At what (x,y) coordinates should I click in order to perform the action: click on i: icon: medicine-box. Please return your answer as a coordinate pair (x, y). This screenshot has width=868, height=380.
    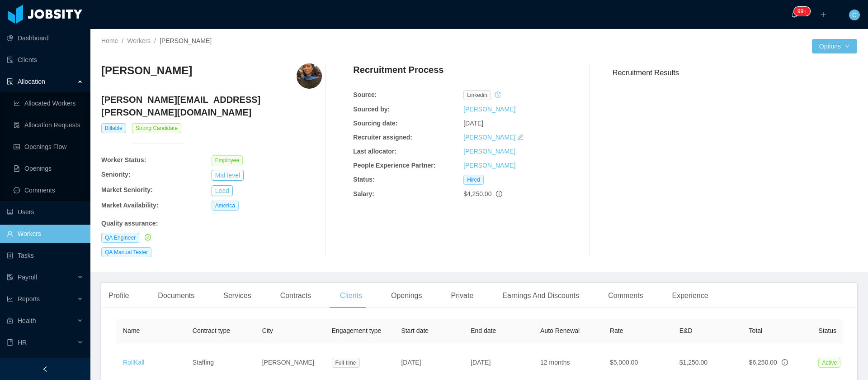
    Looking at the image, I should click on (10, 320).